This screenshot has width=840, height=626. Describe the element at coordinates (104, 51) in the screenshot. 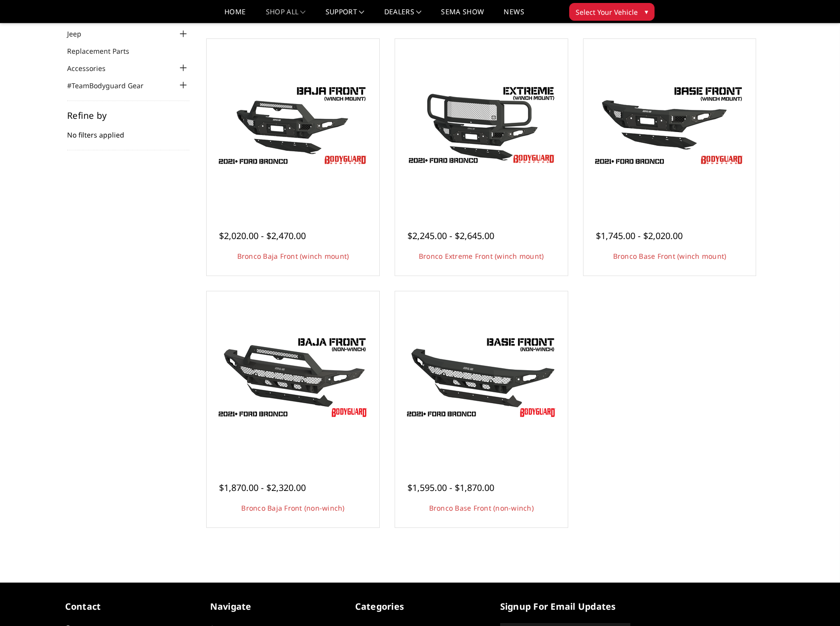

I see `a: Replacement Parts` at that location.